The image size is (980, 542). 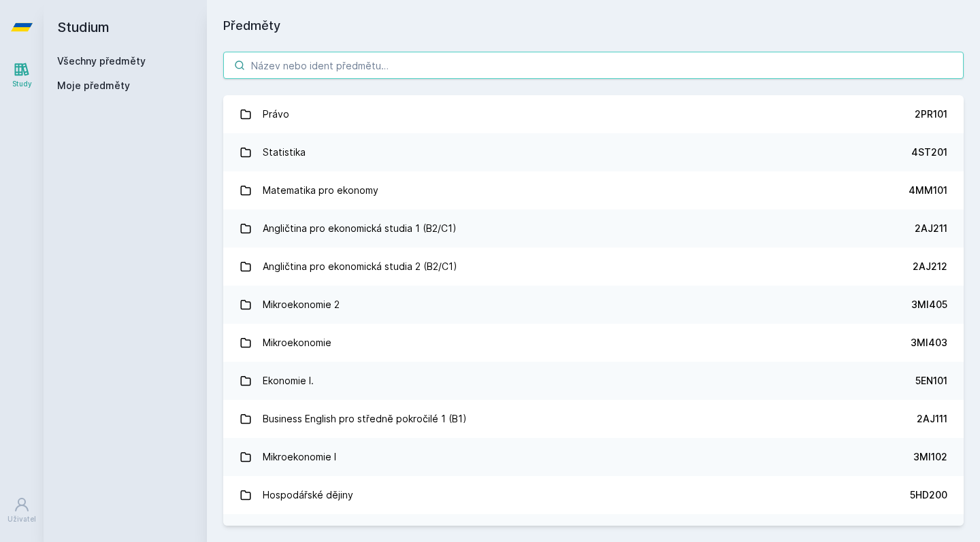 I want to click on div: Hospodářské dějiny, so click(x=308, y=495).